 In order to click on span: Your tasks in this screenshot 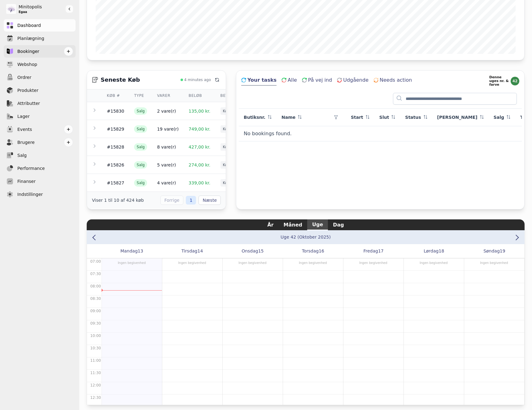, I will do `click(262, 80)`.